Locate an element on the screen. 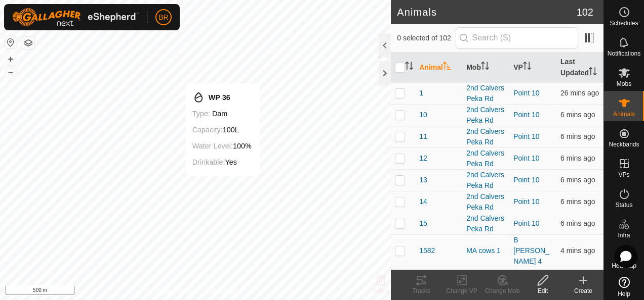 The width and height of the screenshot is (644, 300). span: 23 Aug 2025, 8:04 pm is located at coordinates (577, 251).